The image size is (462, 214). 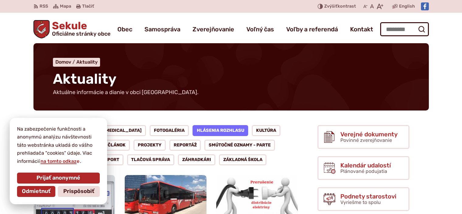 What do you see at coordinates (66, 62) in the screenshot?
I see `a: Domov` at bounding box center [66, 62].